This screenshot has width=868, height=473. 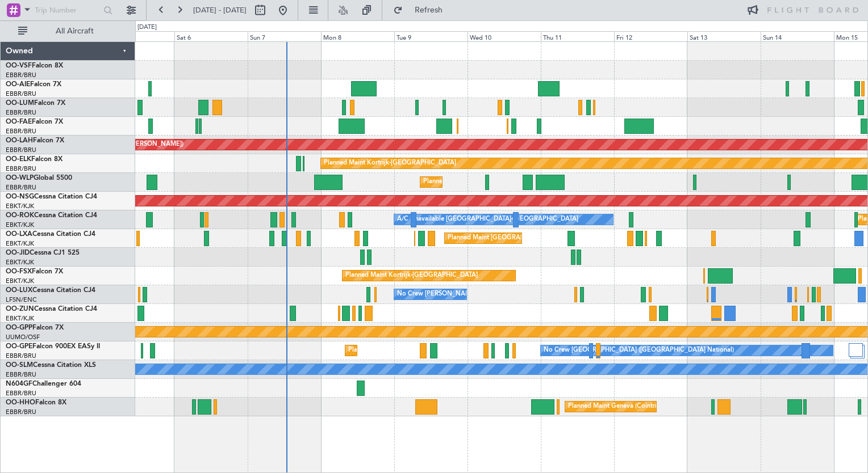 I want to click on a: OO-HHOFalcon 8X, so click(x=36, y=403).